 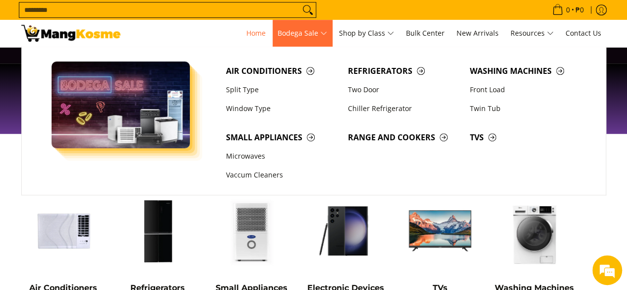 What do you see at coordinates (534, 231) in the screenshot?
I see `img: Washing Machines` at bounding box center [534, 231].